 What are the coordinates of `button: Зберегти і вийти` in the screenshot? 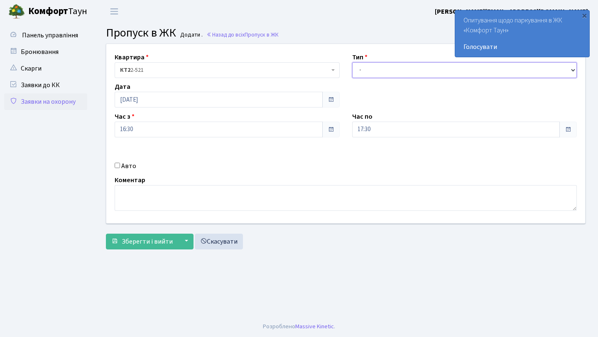 It's located at (142, 242).